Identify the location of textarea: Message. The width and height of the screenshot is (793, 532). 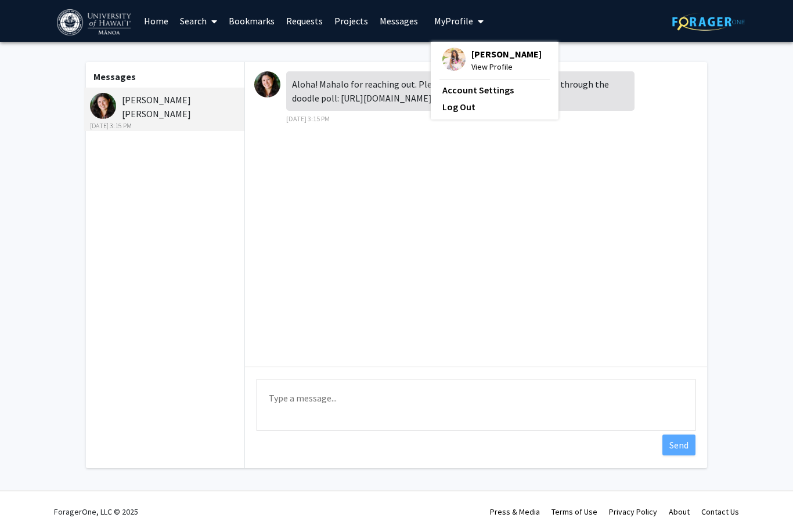
(477, 405).